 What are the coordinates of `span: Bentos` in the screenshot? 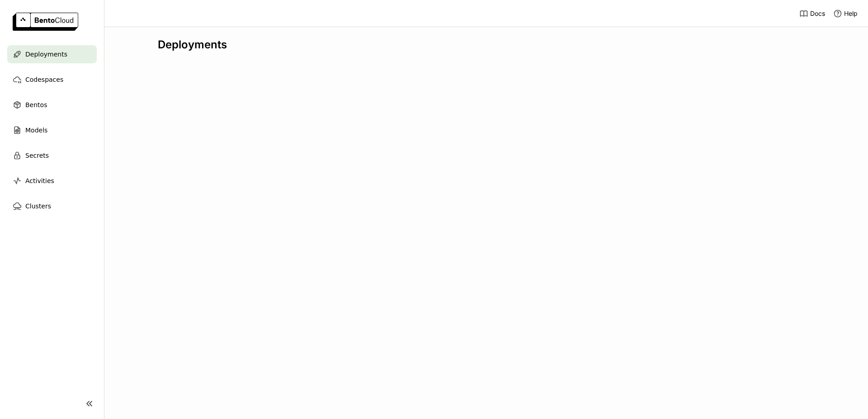 It's located at (36, 105).